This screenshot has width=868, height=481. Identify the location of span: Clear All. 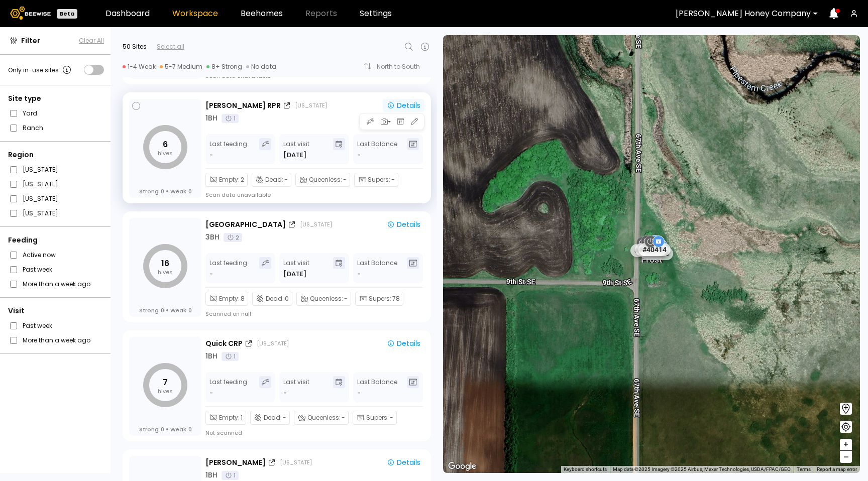
(91, 41).